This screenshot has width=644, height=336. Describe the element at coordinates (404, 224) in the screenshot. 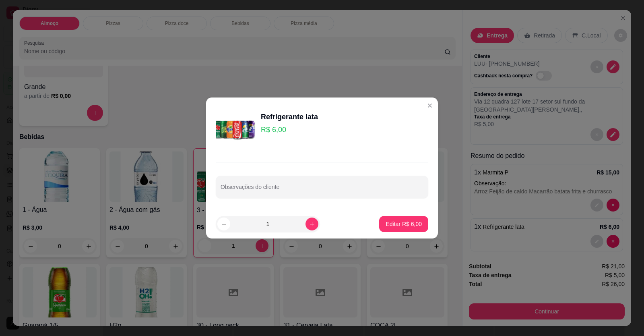

I see `p: Editar R$ 6,00` at that location.